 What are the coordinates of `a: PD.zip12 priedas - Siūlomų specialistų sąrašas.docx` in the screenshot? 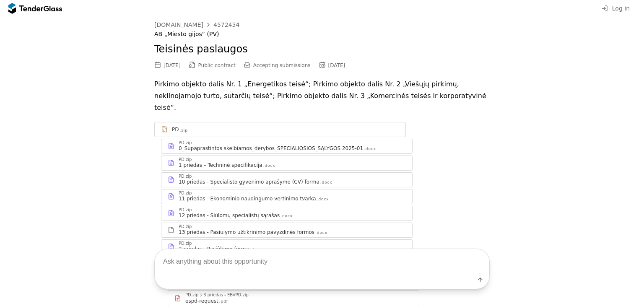 It's located at (287, 213).